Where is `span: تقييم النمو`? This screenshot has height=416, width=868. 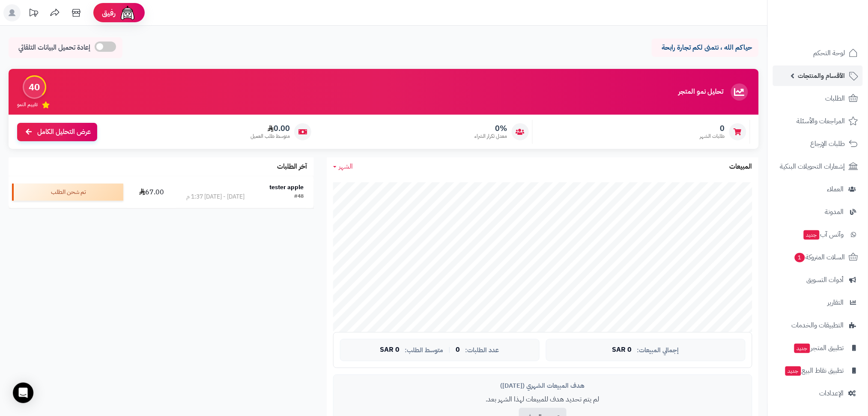
span: تقييم النمو is located at coordinates (27, 104).